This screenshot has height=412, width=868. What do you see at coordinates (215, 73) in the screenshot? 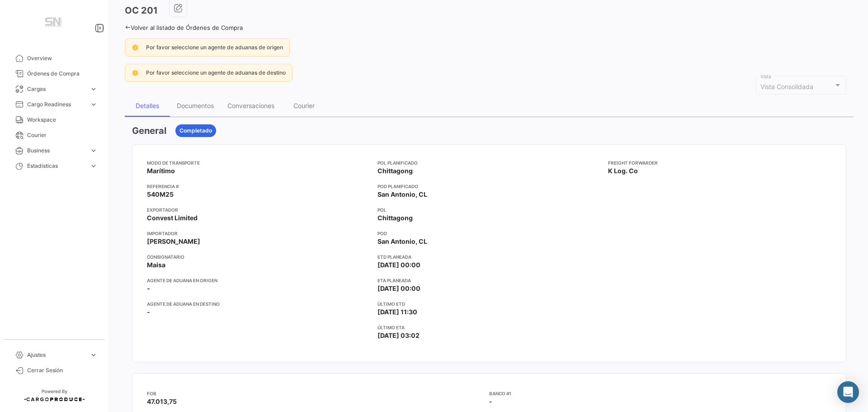
I see `span: Por favor seleccione un agente de aduanas de destino` at bounding box center [215, 73].